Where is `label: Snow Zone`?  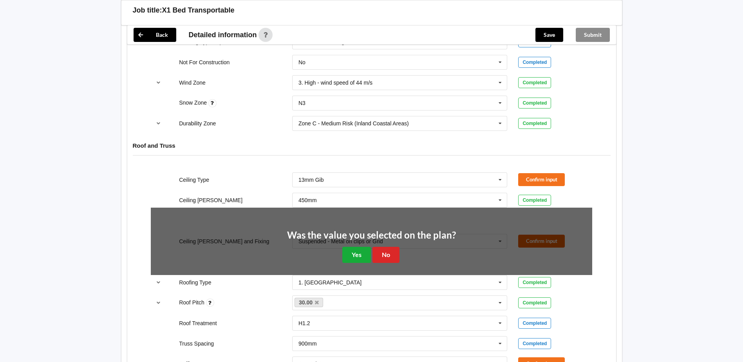
label: Snow Zone is located at coordinates (193, 103).